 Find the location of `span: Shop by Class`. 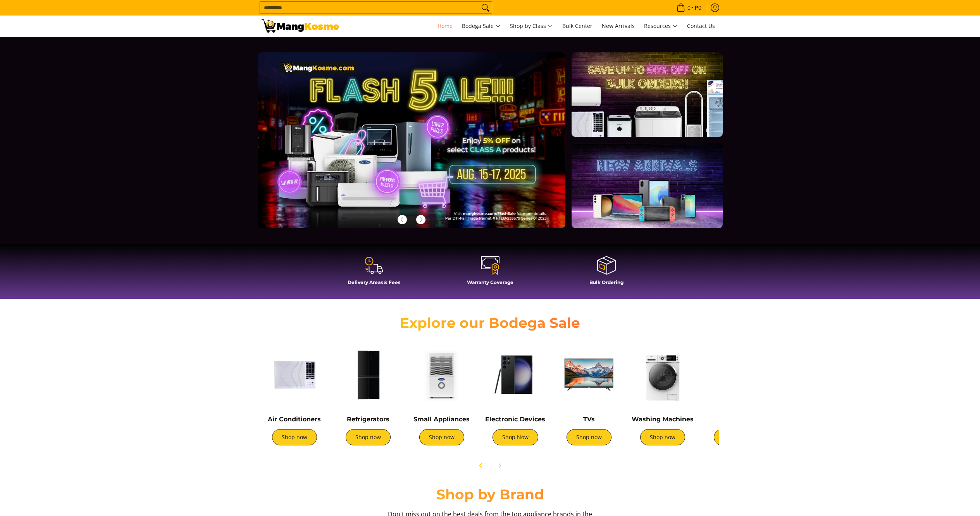

span: Shop by Class is located at coordinates (531, 26).